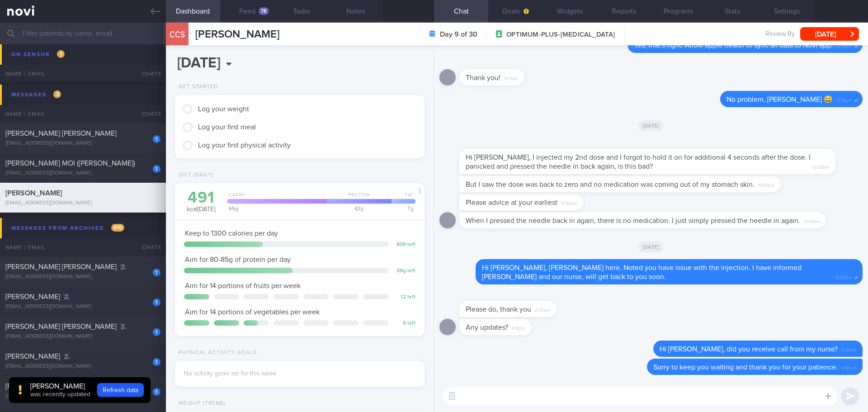 The image size is (868, 412). Describe the element at coordinates (263, 11) in the screenshot. I see `div: 78` at that location.